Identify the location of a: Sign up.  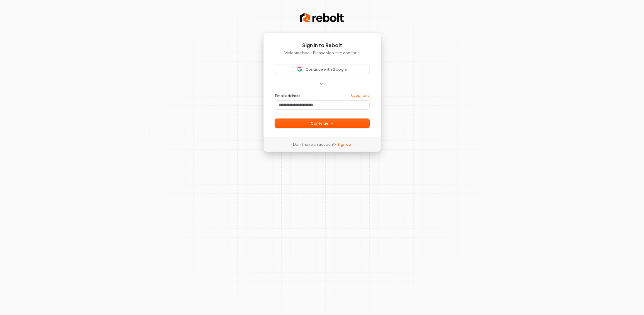
(344, 144).